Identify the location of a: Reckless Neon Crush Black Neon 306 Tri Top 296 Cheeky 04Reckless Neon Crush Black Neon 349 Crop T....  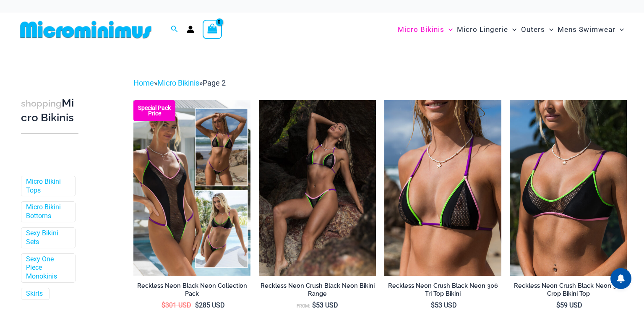
(317, 188).